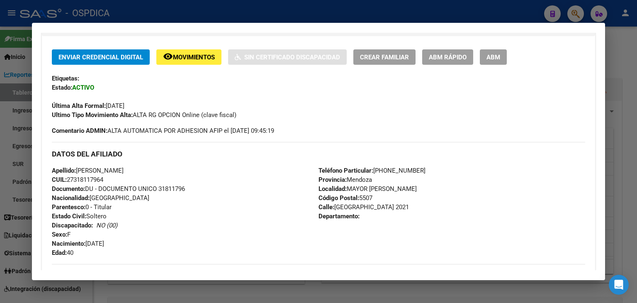  What do you see at coordinates (189, 57) in the screenshot?
I see `button: Movimientos` at bounding box center [189, 57].